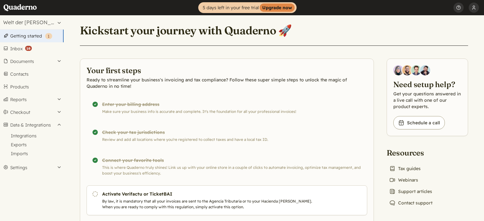  I want to click on a: Tax guides, so click(405, 169).